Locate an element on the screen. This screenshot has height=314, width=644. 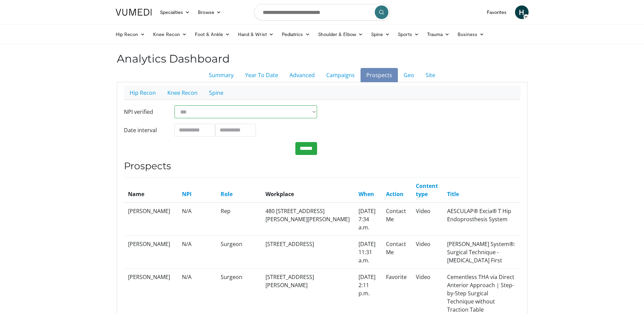
label: Date interval is located at coordinates (144, 130).